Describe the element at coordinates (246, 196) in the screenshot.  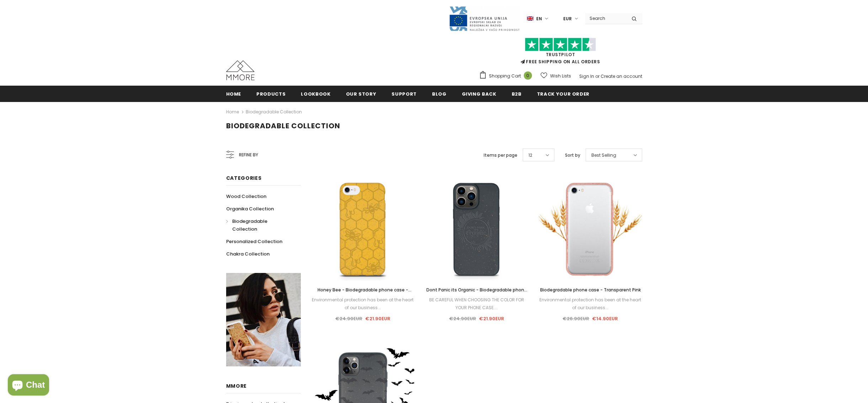
I see `a: Wood Collection` at that location.